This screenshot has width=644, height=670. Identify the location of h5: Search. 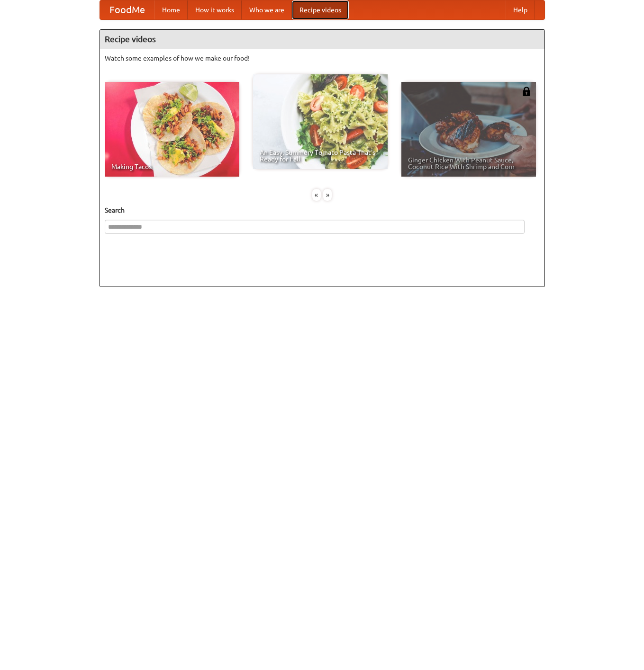
(322, 210).